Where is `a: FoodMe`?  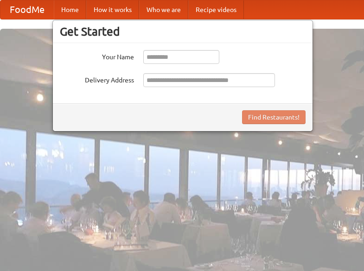
a: FoodMe is located at coordinates (27, 10).